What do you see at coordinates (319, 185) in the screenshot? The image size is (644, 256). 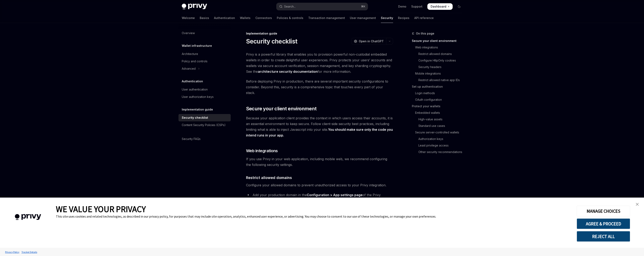 I see `span: Configure your allowed domains to prevent unauthorized access to your Privy integration.` at bounding box center [319, 185].